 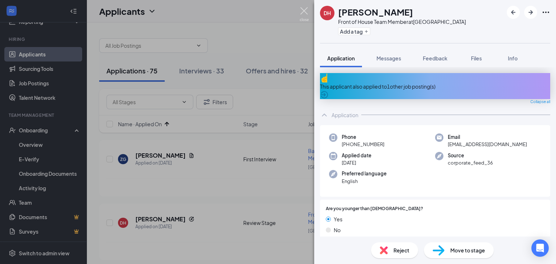 I want to click on span: Source, so click(x=471, y=156).